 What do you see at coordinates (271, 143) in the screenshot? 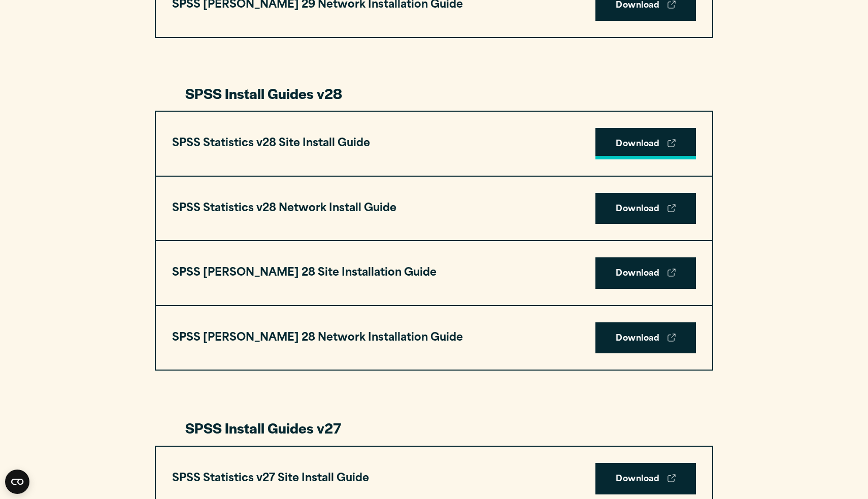
I see `h3: SPSS Statistics v28 Site Install Guide` at bounding box center [271, 143].